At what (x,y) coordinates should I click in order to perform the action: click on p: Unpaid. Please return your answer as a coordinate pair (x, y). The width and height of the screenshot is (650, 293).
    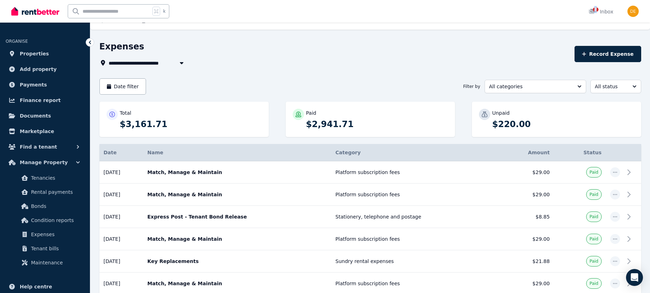
    Looking at the image, I should click on (500, 113).